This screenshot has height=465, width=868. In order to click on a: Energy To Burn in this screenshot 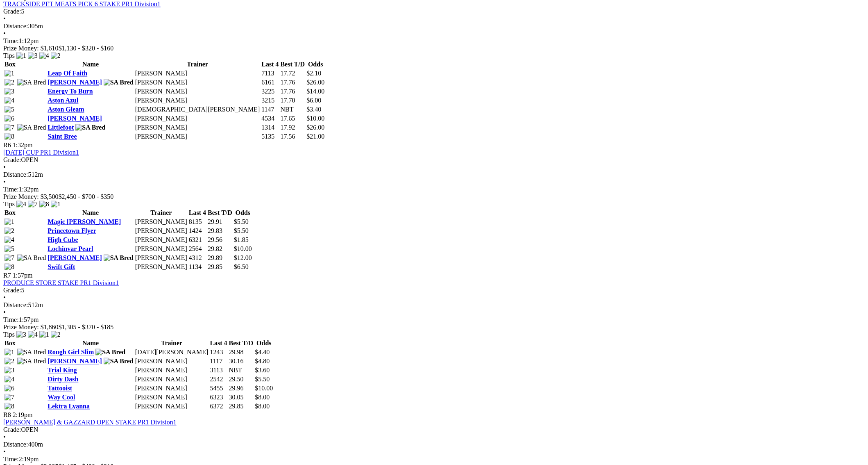, I will do `click(71, 91)`.